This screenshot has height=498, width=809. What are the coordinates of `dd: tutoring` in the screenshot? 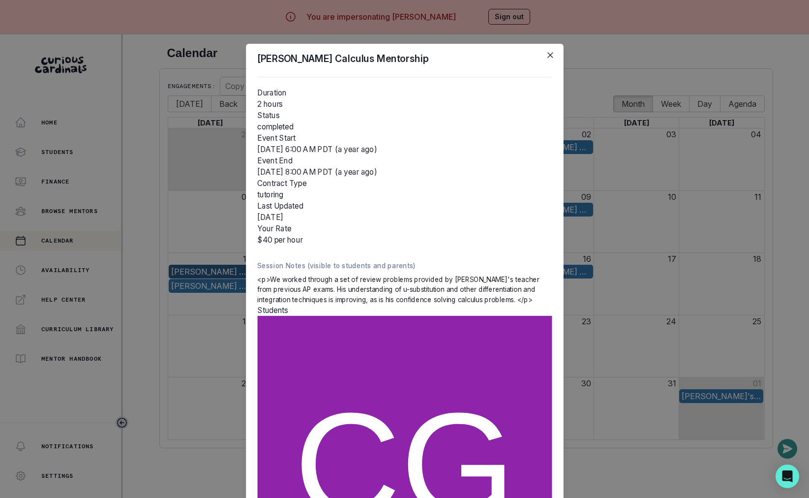 It's located at (405, 194).